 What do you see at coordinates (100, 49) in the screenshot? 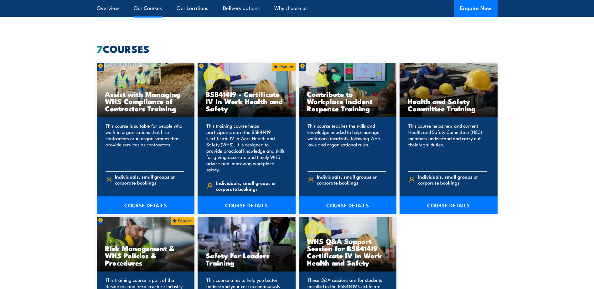
I see `strong: 7` at bounding box center [100, 49].